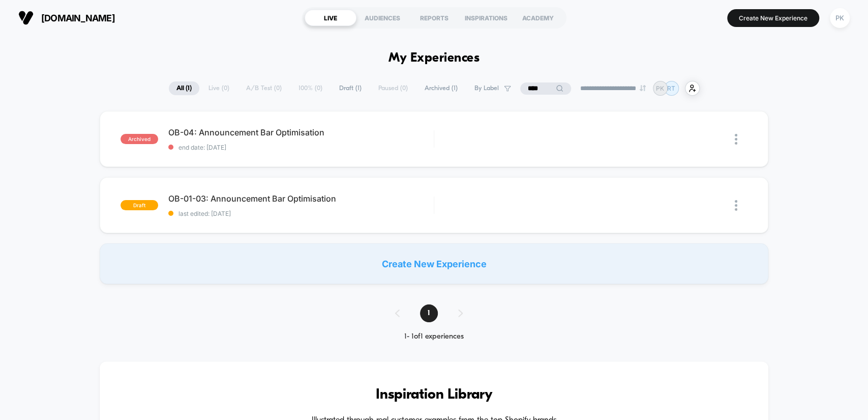 The image size is (868, 420). What do you see at coordinates (301, 198) in the screenshot?
I see `span: OB-01-03: Announcement Bar Optimisation` at bounding box center [301, 198].